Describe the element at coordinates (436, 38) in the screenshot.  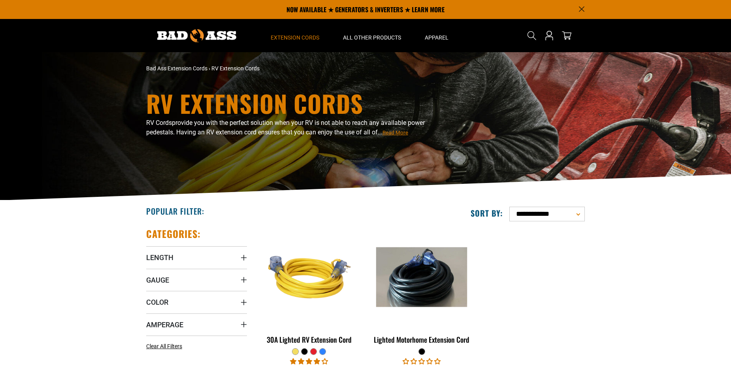
I see `span: Apparel` at that location.